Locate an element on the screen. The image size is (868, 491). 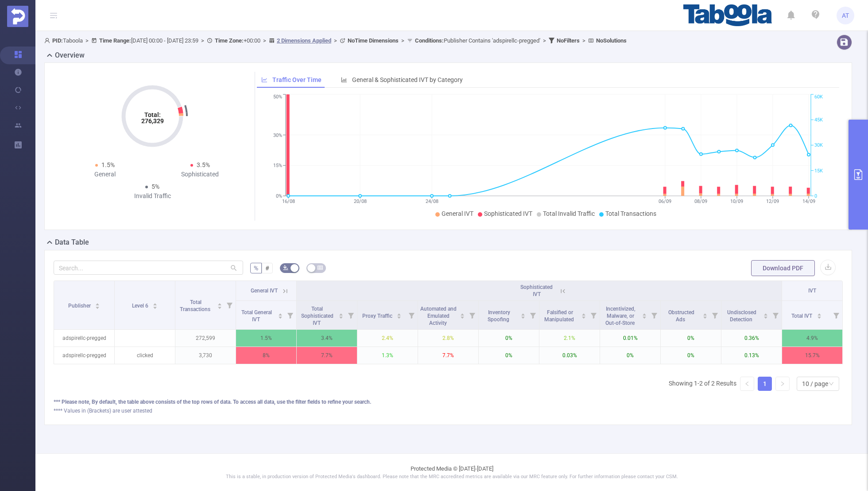
span: Total Transactions is located at coordinates (630, 214).